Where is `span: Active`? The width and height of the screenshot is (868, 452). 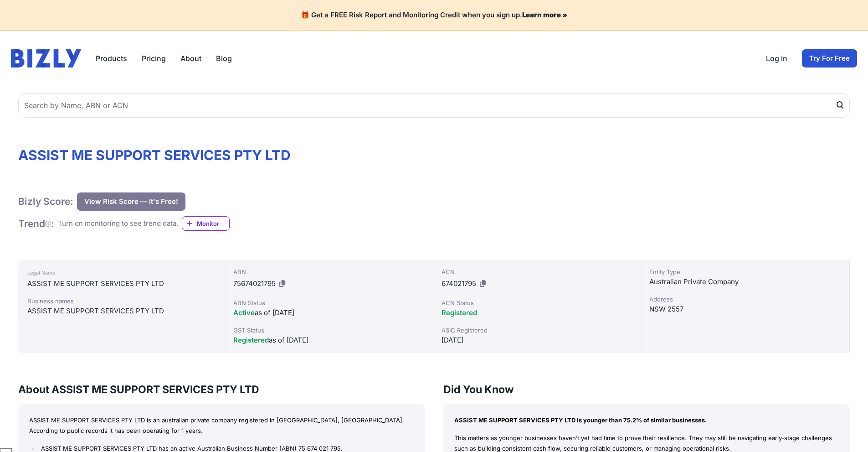 span: Active is located at coordinates (244, 312).